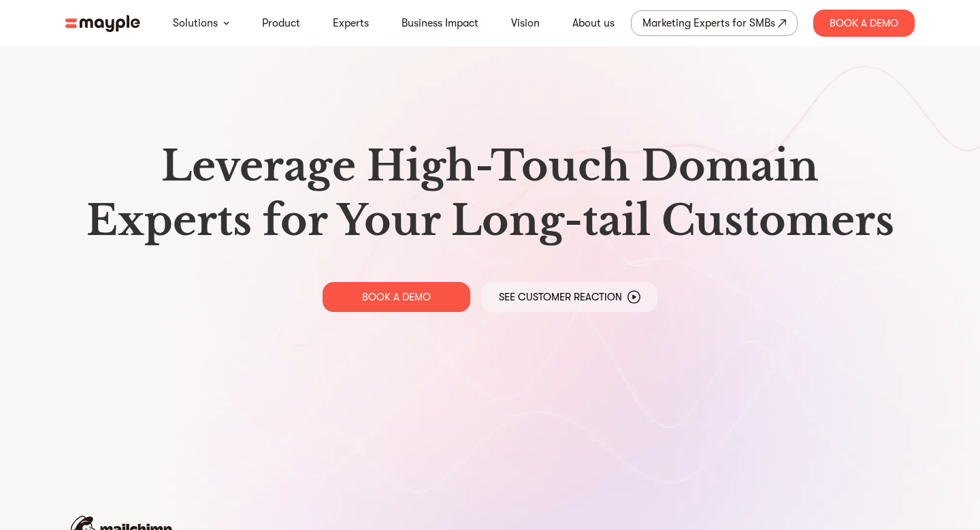 This screenshot has width=980, height=530. I want to click on a: Marketing Experts for SMBs, so click(714, 23).